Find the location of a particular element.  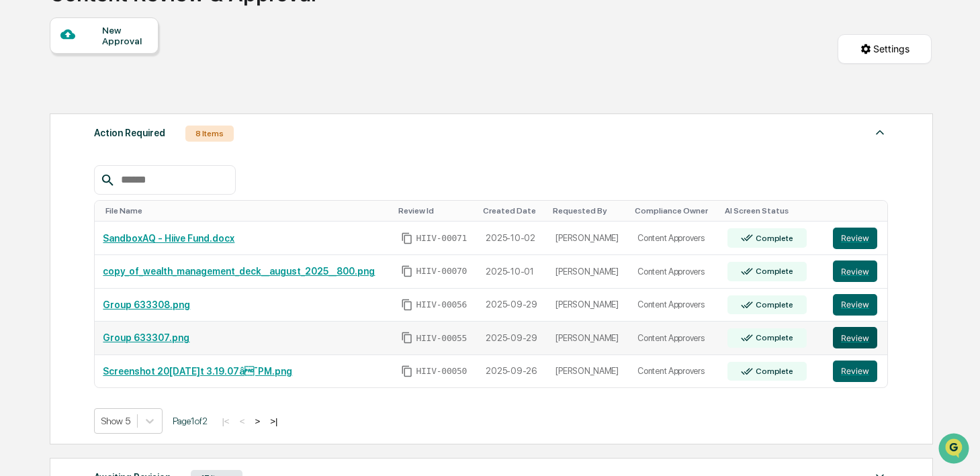

span: Pylon is located at coordinates (147, 233).